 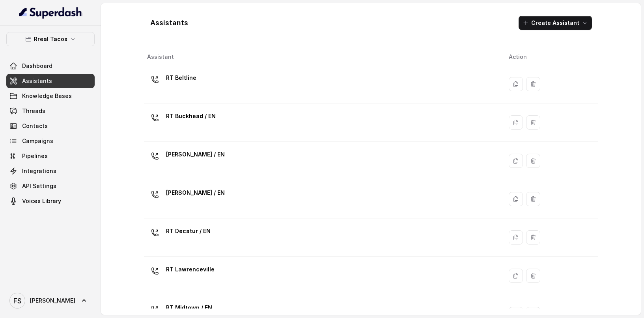 I want to click on span: Campaigns, so click(x=38, y=141).